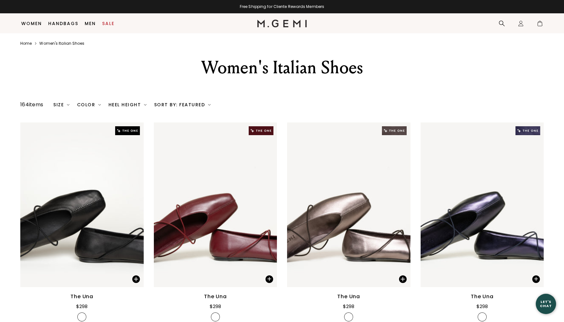  Describe the element at coordinates (127, 105) in the screenshot. I see `div: Heel Height` at that location.